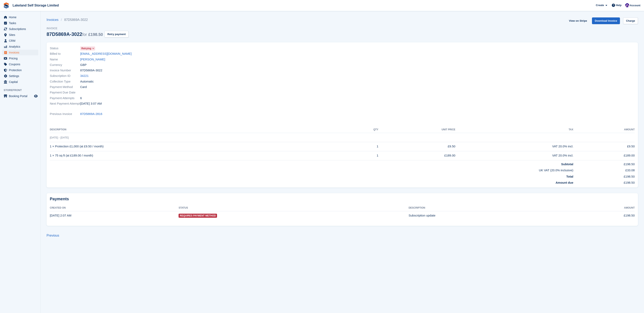 The image size is (644, 313). Describe the element at coordinates (570, 177) in the screenshot. I see `strong: Total` at that location.